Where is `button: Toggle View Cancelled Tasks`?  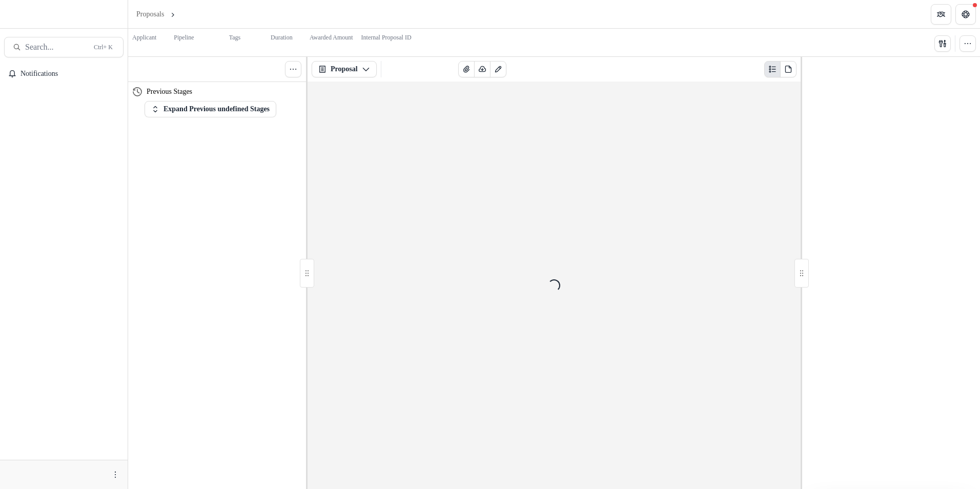
button: Toggle View Cancelled Tasks is located at coordinates (293, 69).